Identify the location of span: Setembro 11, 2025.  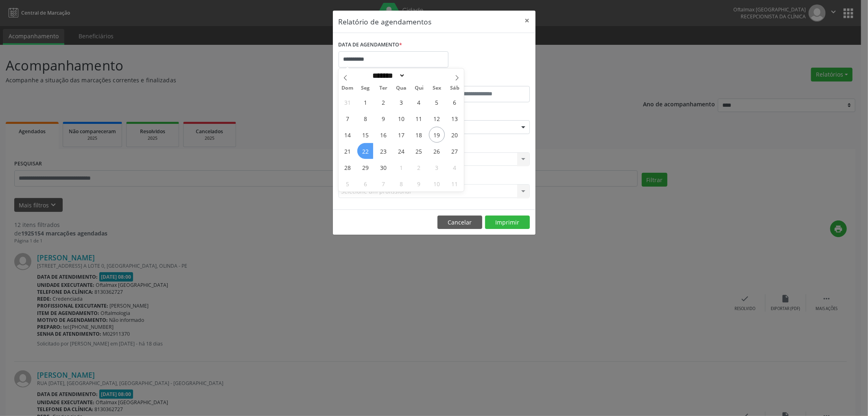
(419, 118).